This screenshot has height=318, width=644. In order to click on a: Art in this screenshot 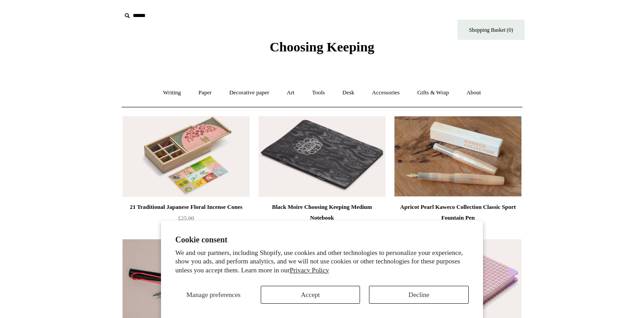, I will do `click(290, 92)`.